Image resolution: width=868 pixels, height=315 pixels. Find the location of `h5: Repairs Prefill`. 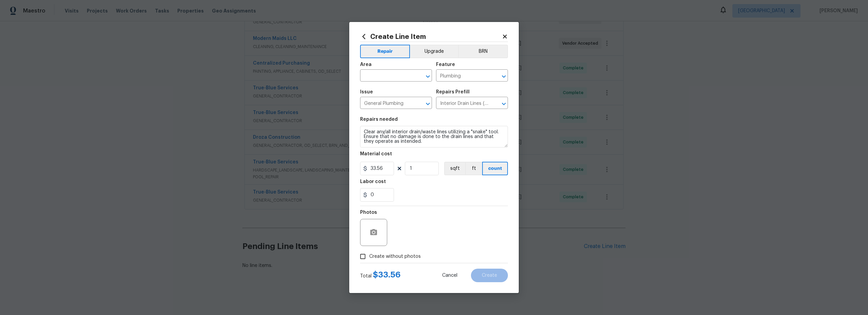

h5: Repairs Prefill is located at coordinates (453, 92).